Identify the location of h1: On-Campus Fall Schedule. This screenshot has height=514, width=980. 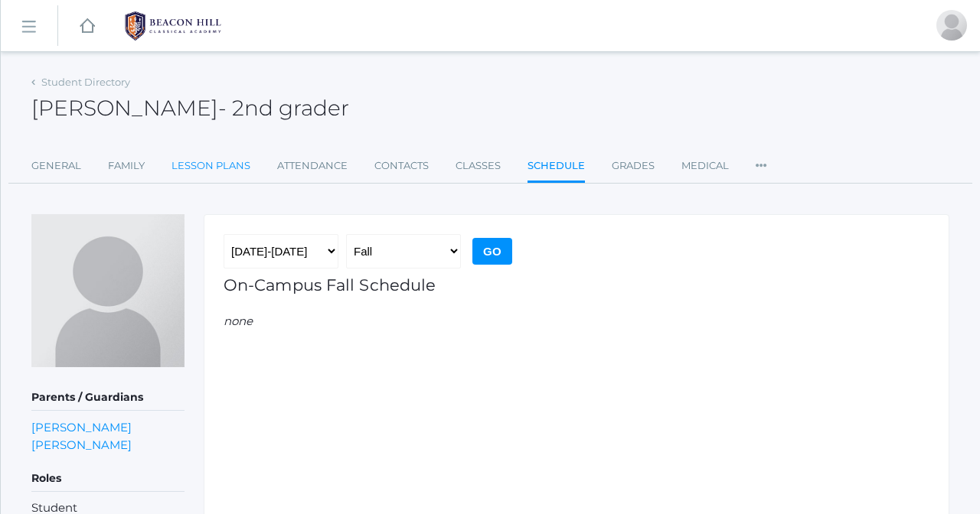
(576, 284).